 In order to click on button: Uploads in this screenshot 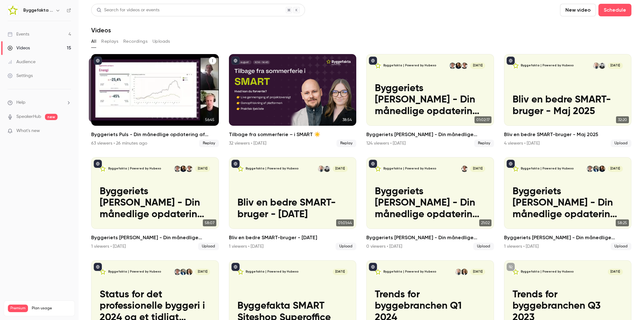, I will do `click(161, 41)`.